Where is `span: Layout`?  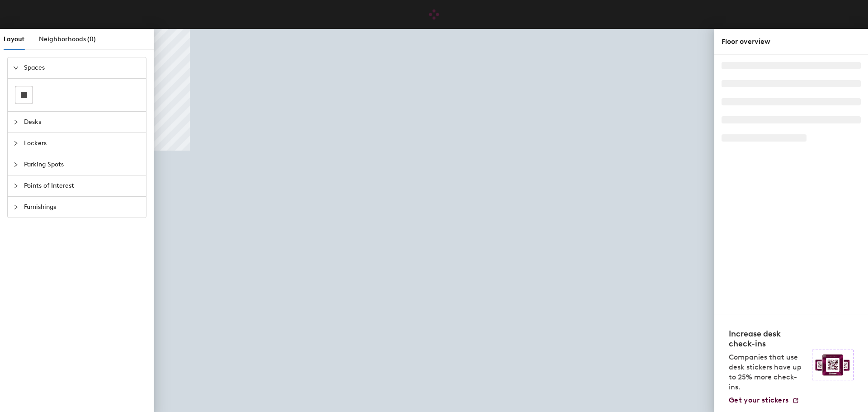 span: Layout is located at coordinates (14, 39).